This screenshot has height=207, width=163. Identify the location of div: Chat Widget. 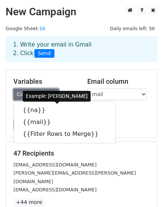
(144, 190).